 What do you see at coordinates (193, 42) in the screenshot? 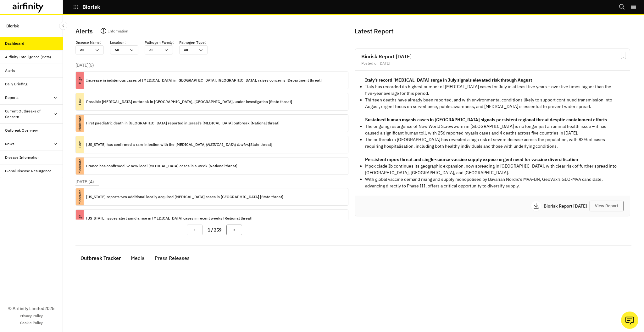
I see `p: Pathogen Type :` at bounding box center [193, 42].